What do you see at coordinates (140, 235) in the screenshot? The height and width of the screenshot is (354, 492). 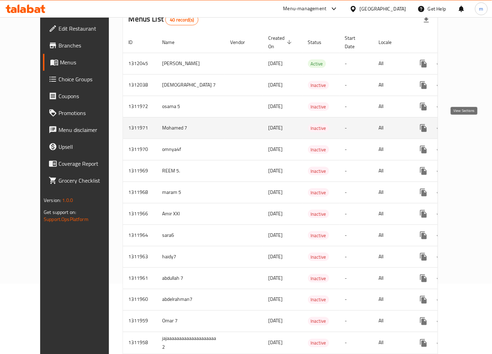 I see `td: 1311964` at bounding box center [140, 235].